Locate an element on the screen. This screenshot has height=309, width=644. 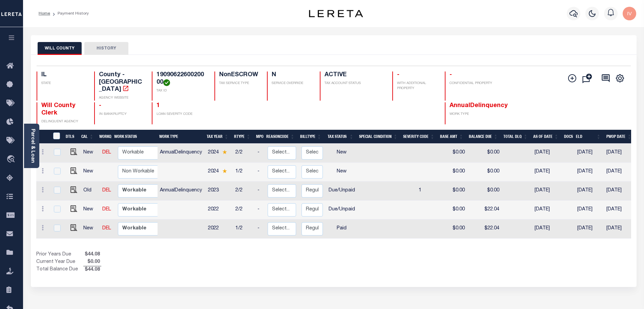
h4: ACTIVE is located at coordinates (354, 75).